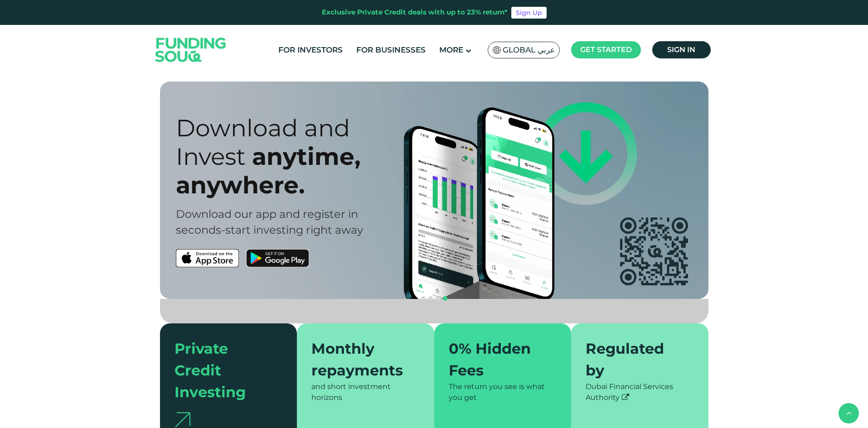  I want to click on a: For Businesses, so click(391, 50).